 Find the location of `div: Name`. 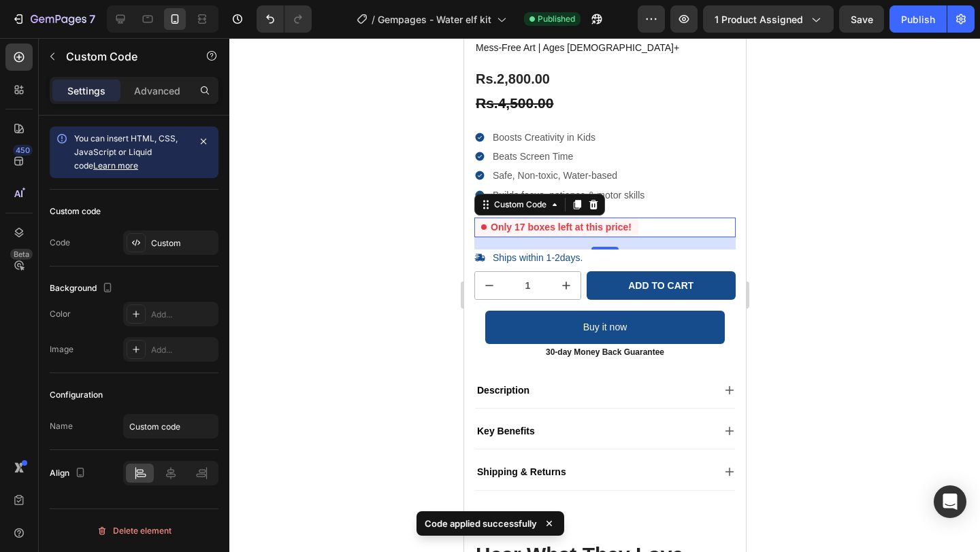

div: Name is located at coordinates (61, 427).